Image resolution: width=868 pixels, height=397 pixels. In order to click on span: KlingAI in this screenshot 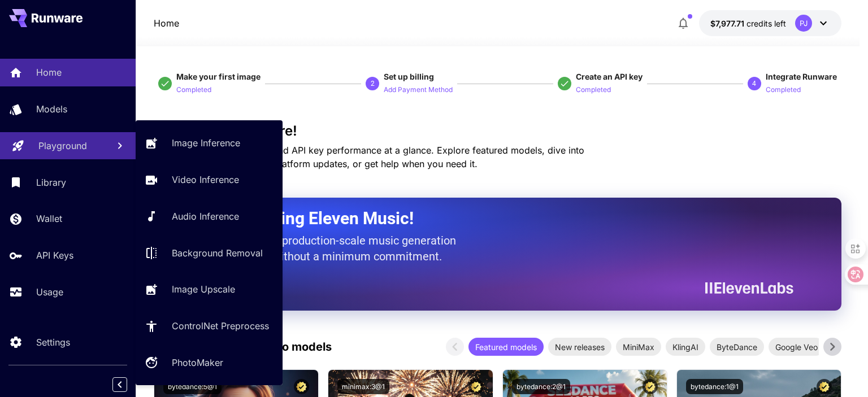, I will do `click(686, 347)`.